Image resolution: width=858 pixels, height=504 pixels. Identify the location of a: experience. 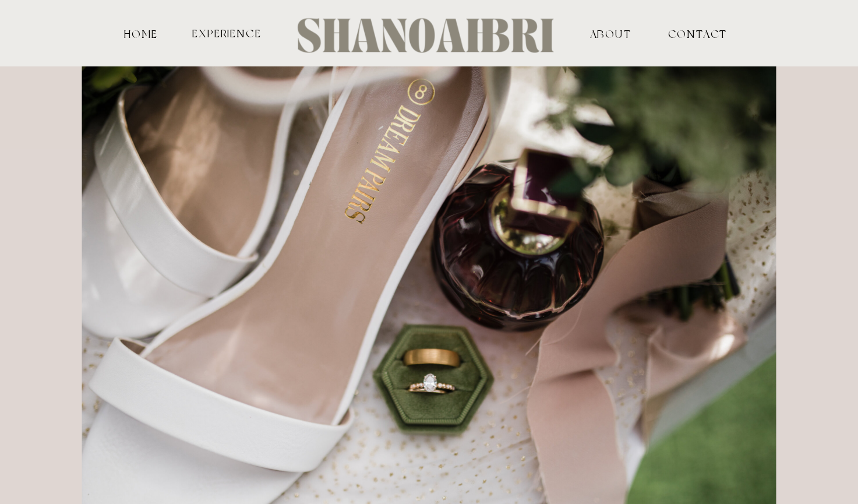
(227, 33).